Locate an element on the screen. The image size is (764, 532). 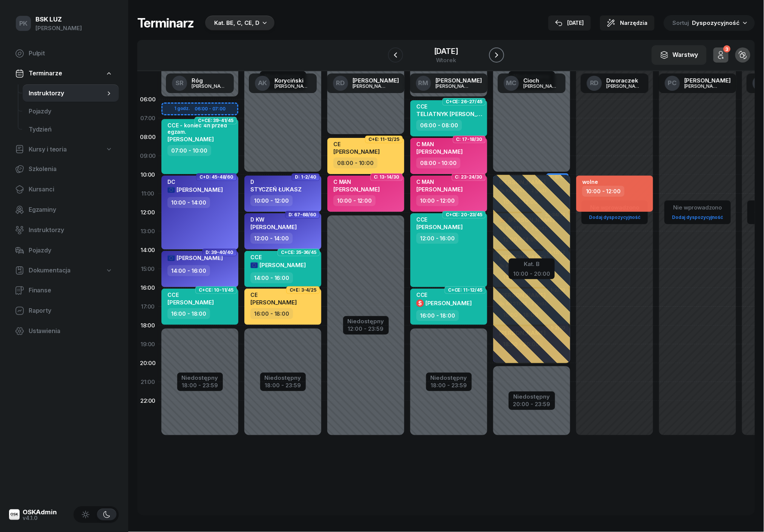
div: 13:00 is located at coordinates (148, 231).